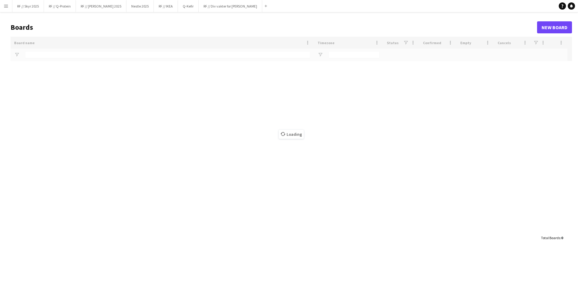 This screenshot has height=286, width=578. Describe the element at coordinates (291, 134) in the screenshot. I see `span: Loading` at that location.